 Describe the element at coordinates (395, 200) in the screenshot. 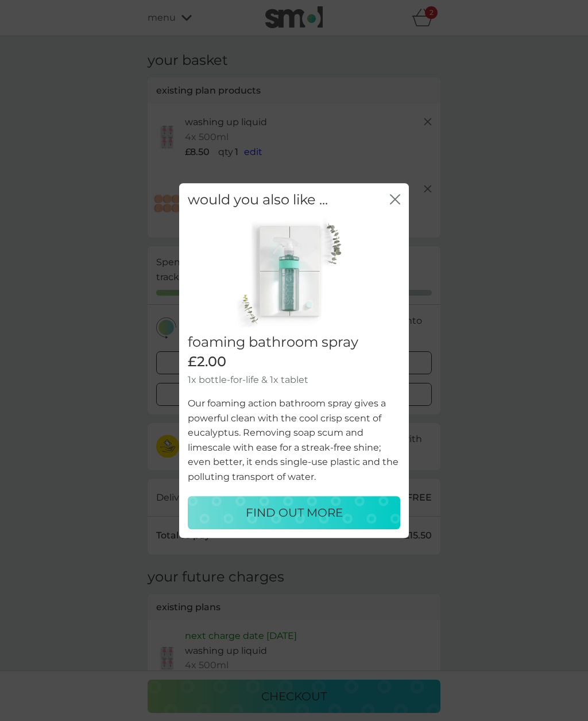

I see `button: close` at that location.